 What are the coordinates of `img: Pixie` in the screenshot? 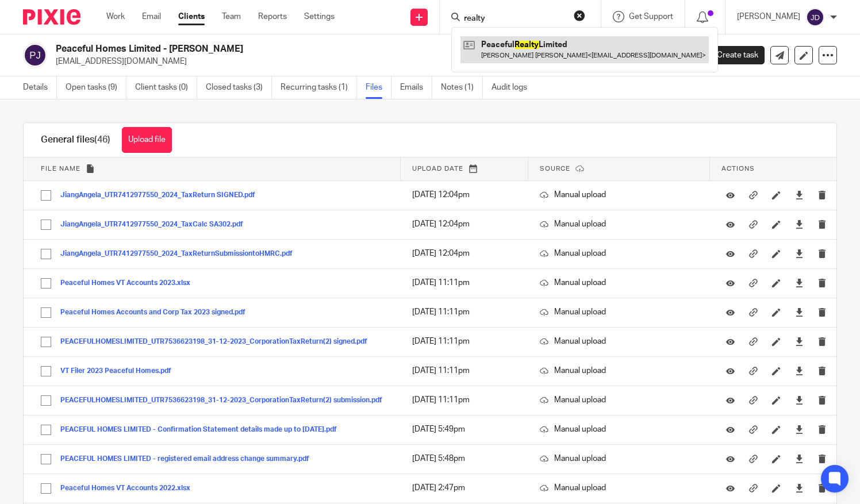 It's located at (51, 16).